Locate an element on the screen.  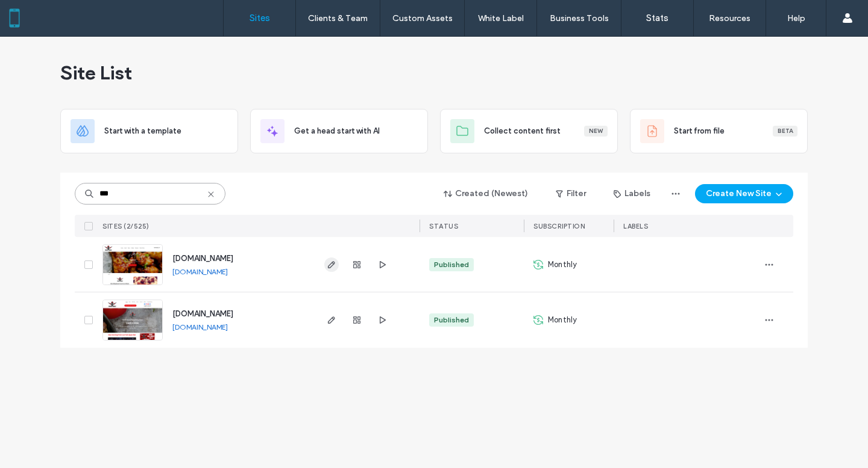
span: SUBSCRIPTION is located at coordinates (559, 227).